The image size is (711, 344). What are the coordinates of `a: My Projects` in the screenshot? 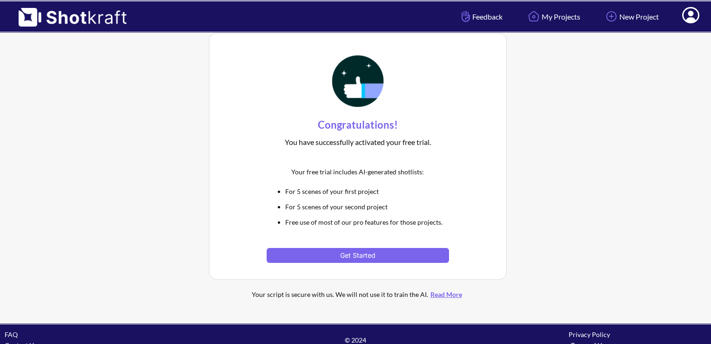 It's located at (553, 16).